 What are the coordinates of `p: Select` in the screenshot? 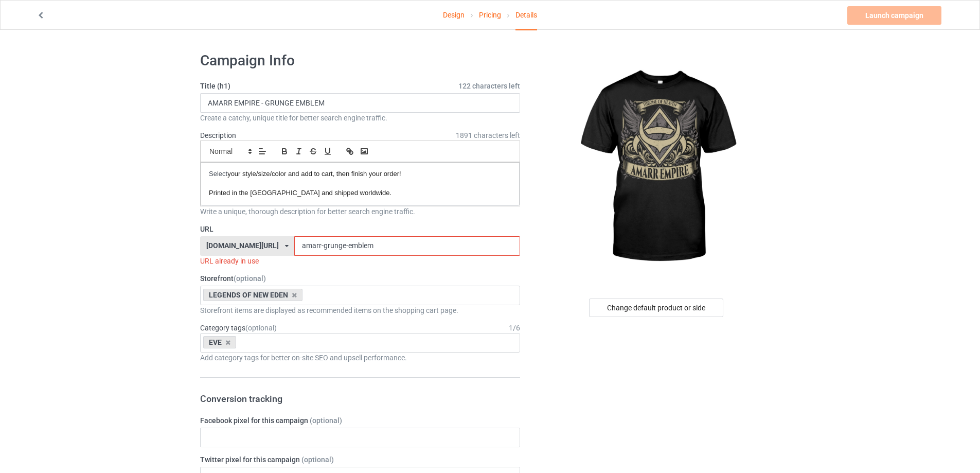 It's located at (360, 174).